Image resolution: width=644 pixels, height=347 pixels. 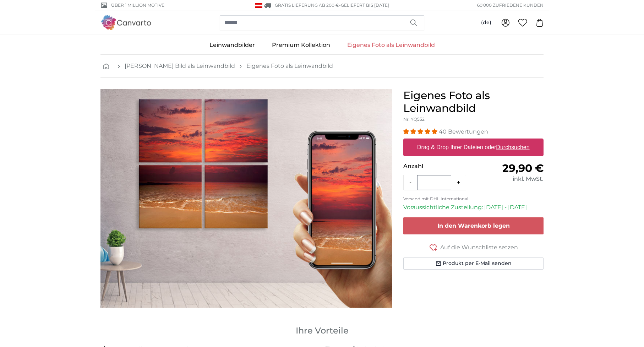 I want to click on button: Produkt per E-Mail senden, so click(x=473, y=263).